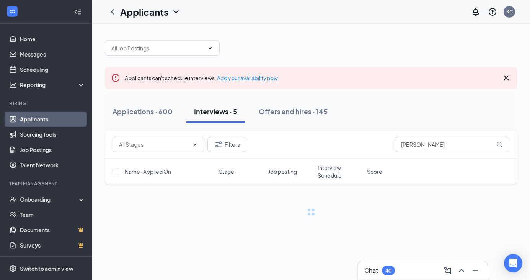 The width and height of the screenshot is (530, 280). I want to click on svg: Filter, so click(218, 145).